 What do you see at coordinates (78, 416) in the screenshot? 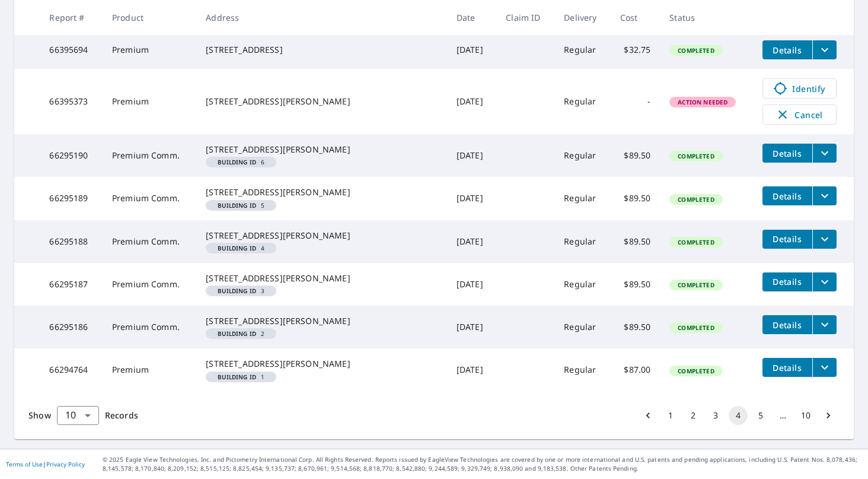
I see `div: 10` at bounding box center [78, 416].